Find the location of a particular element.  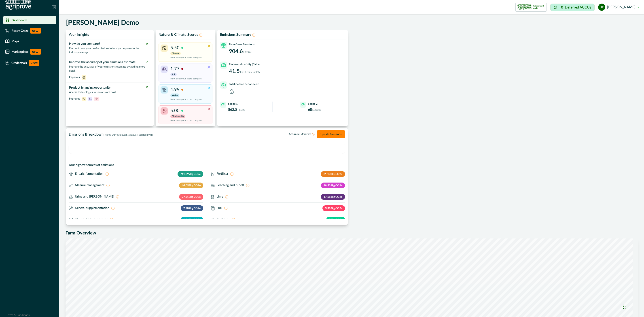

a: Maps is located at coordinates (29, 41).